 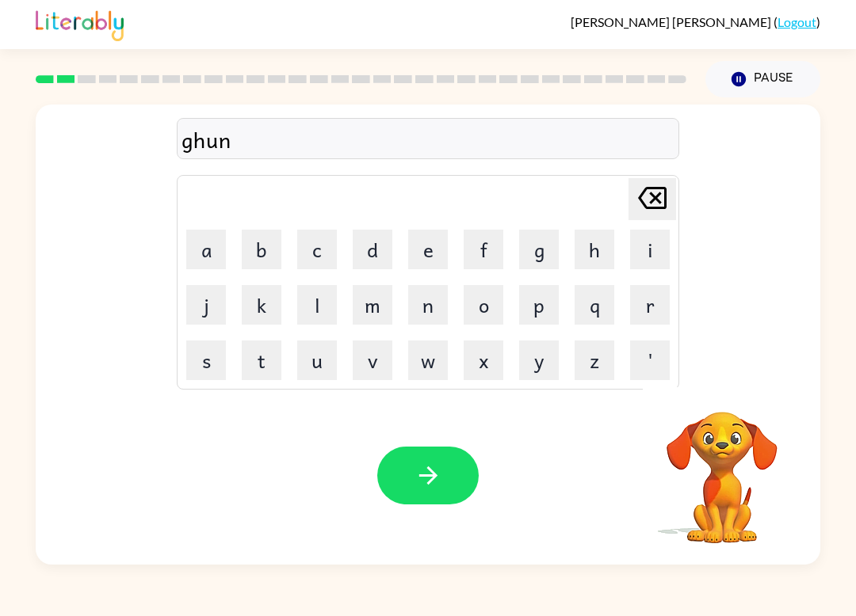 What do you see at coordinates (721, 466) in the screenshot?
I see `video: Your browser must support playing .mp4 files to use Literably. Please try using another browser.` at bounding box center [721, 466].